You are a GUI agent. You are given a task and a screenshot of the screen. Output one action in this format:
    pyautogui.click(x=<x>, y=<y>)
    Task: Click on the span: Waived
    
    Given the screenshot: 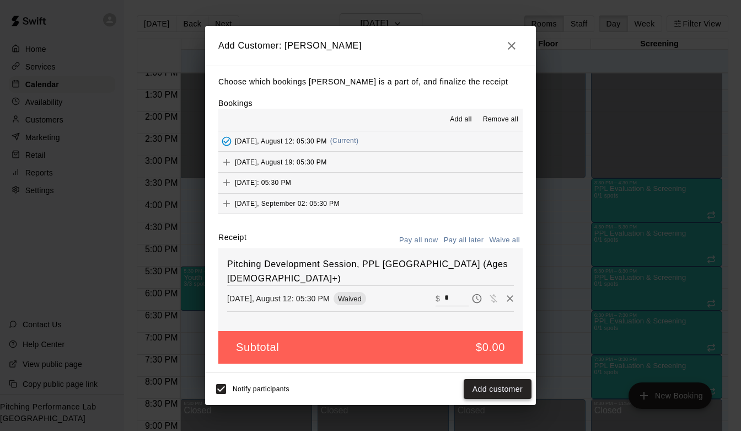 What is the action you would take?
    pyautogui.click(x=350, y=298)
    